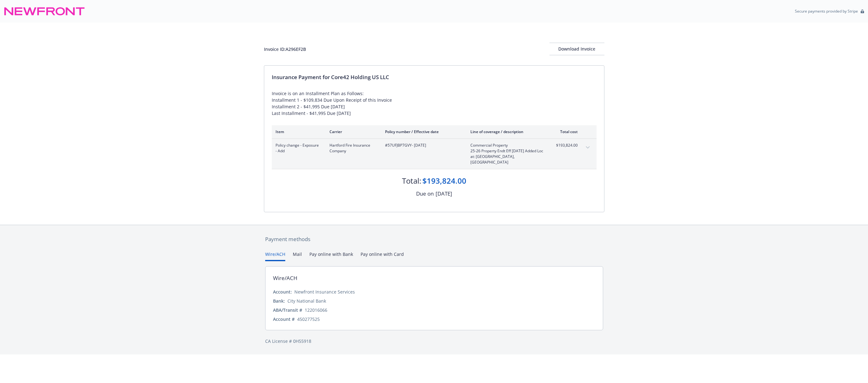  I want to click on div: $193,824.00, so click(444, 181).